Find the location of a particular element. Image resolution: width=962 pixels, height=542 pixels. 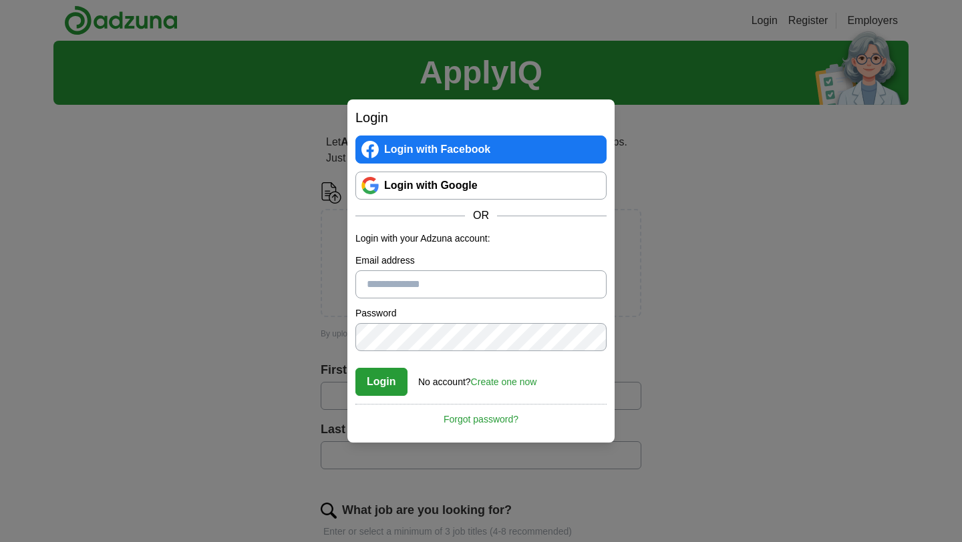

span: OR is located at coordinates (481, 216).